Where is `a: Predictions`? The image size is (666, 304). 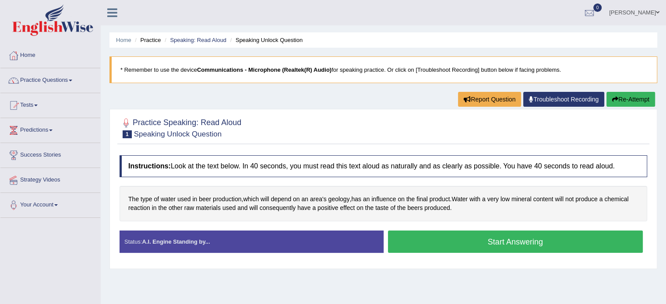 a: Predictions is located at coordinates (50, 129).